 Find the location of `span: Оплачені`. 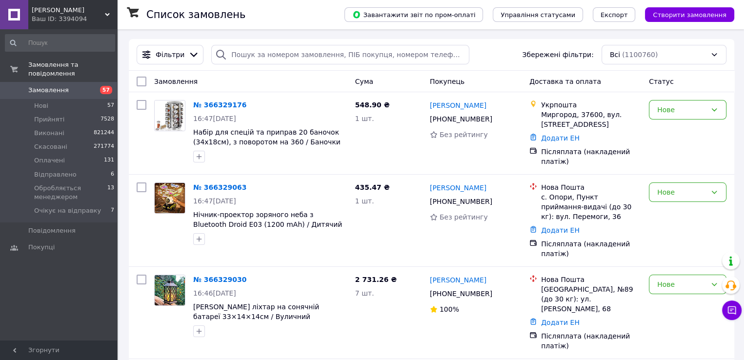

span: Оплачені is located at coordinates (49, 160).